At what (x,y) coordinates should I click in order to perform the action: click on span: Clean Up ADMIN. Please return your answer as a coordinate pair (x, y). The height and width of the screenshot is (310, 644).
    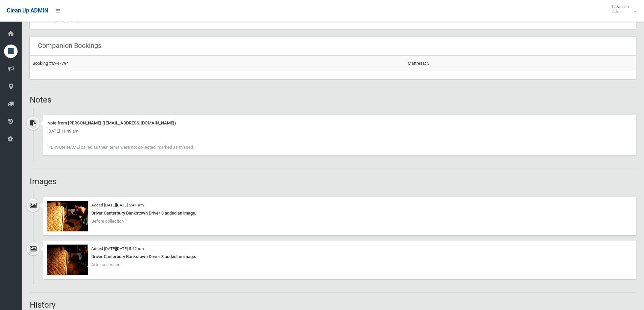
    Looking at the image, I should click on (28, 10).